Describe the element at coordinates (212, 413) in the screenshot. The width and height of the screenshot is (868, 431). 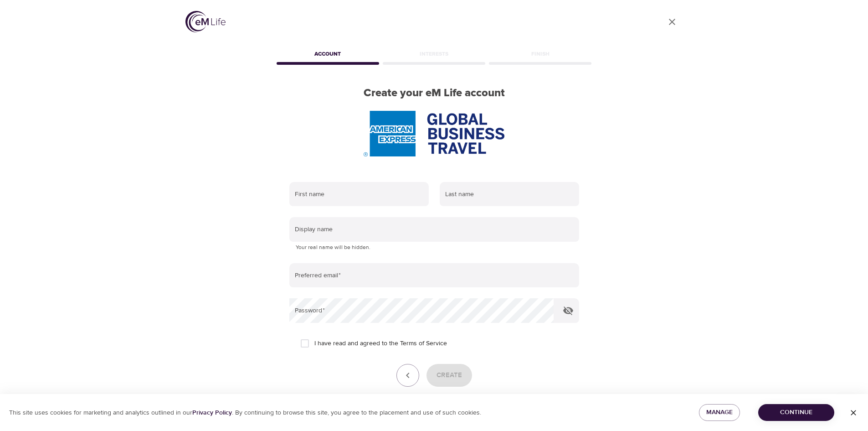
I see `b: Privacy Policy` at that location.